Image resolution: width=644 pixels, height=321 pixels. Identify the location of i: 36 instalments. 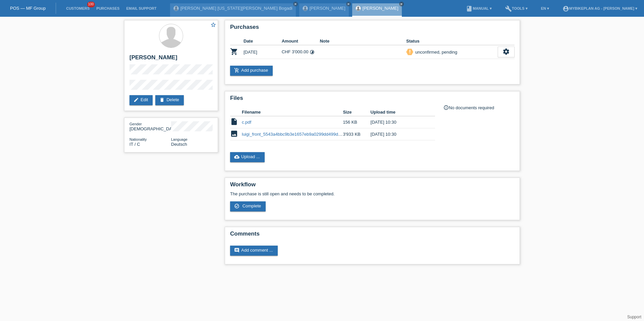
(312, 52).